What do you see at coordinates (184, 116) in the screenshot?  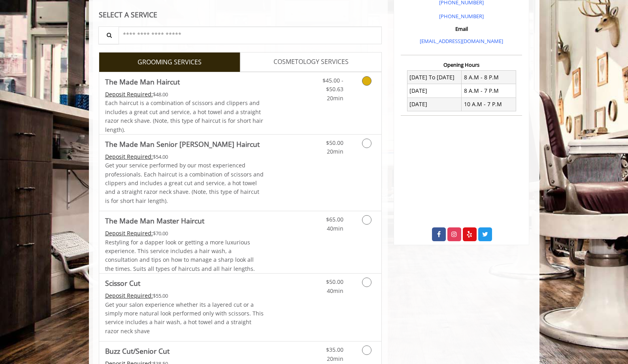 I see `span: Each haircut is a combination of scissors and clippers and includes a great cut and service, a ho...` at bounding box center [184, 116].